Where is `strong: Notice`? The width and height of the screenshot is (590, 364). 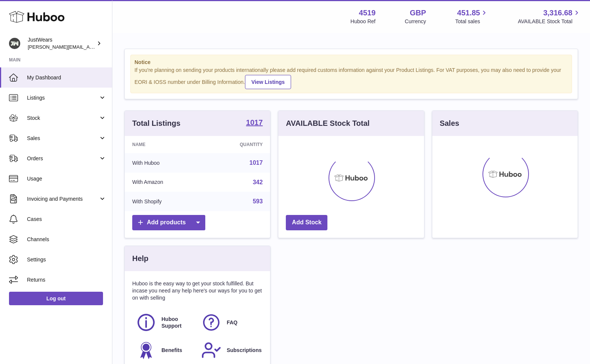
strong: Notice is located at coordinates (351, 62).